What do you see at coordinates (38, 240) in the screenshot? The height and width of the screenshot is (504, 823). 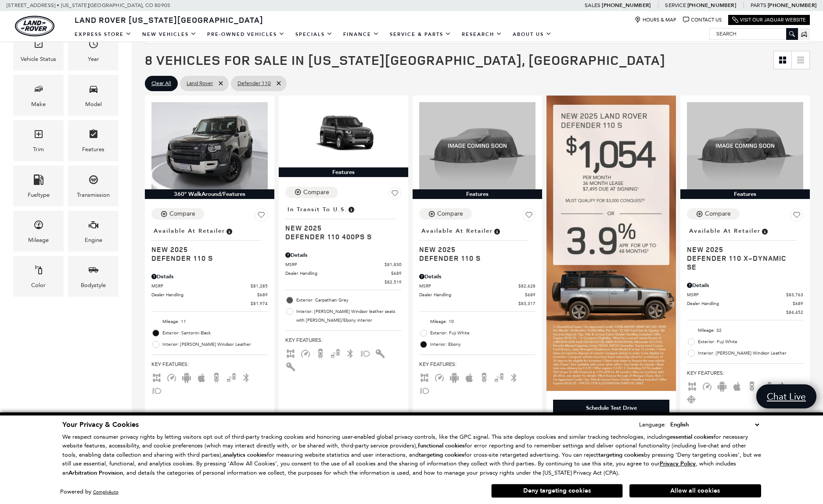 I see `div: Mileage` at bounding box center [38, 240].